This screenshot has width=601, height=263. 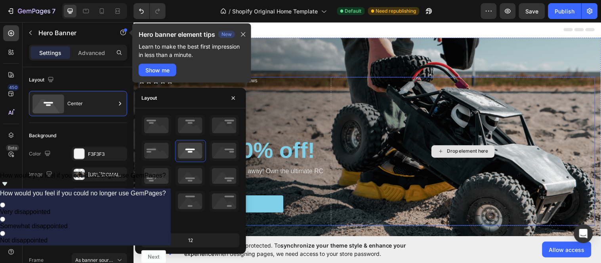 What do you see at coordinates (102, 157) in the screenshot?
I see `p: Don't let this incredible opportunity slip away! Own the ultimate RC off-road vehicle now!` at bounding box center [102, 157].